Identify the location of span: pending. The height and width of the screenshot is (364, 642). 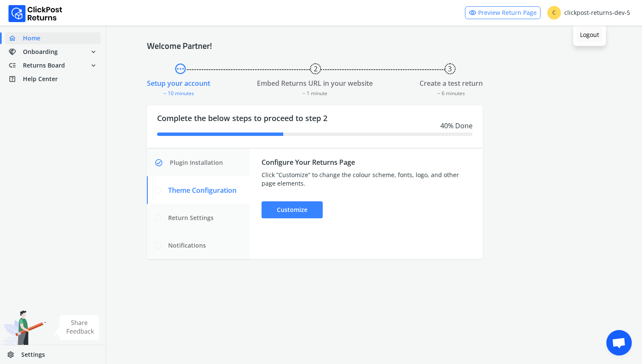
(181, 69).